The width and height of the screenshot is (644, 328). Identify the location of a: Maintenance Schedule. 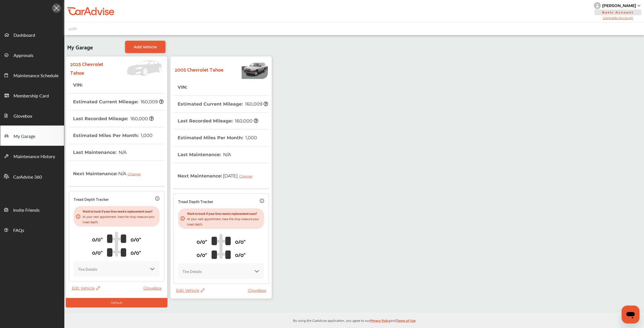
(32, 75).